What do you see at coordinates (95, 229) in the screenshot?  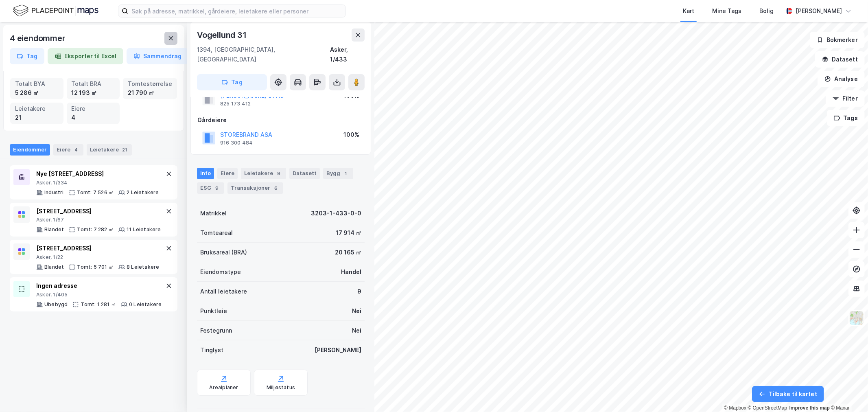 I see `div: Tomt: 7 282 ㎡` at bounding box center [95, 229].